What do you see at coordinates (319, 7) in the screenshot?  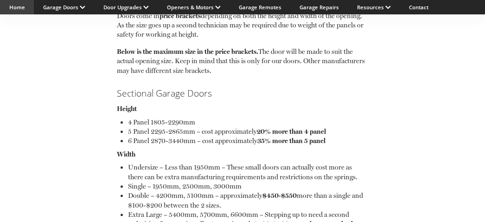 I see `a: Garage Repairs` at bounding box center [319, 7].